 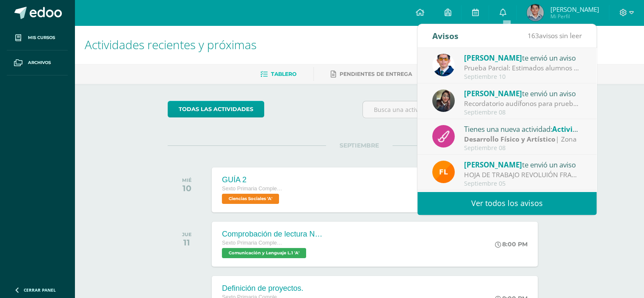 What do you see at coordinates (523, 77) in the screenshot?
I see `div: Septiembre 10` at bounding box center [523, 77].